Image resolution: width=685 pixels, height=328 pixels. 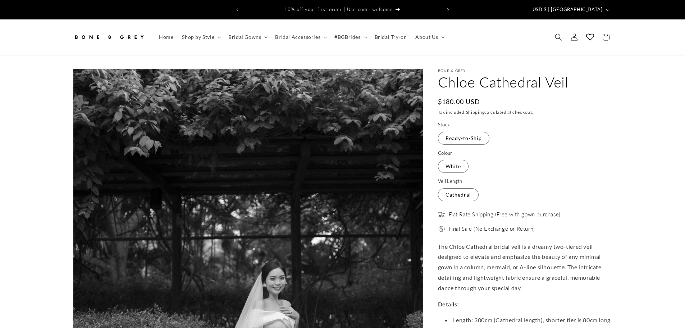 I want to click on button: Previous announcement, so click(x=237, y=10).